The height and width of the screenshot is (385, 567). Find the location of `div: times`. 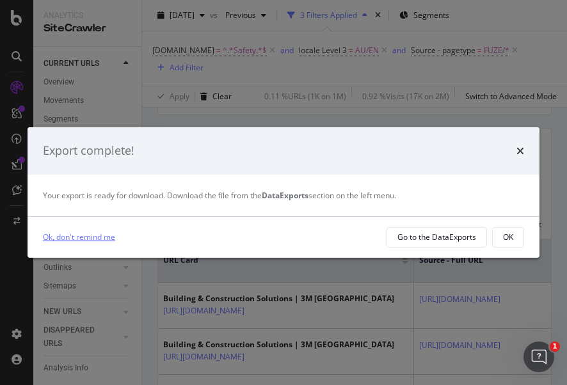

div: times is located at coordinates (520, 151).